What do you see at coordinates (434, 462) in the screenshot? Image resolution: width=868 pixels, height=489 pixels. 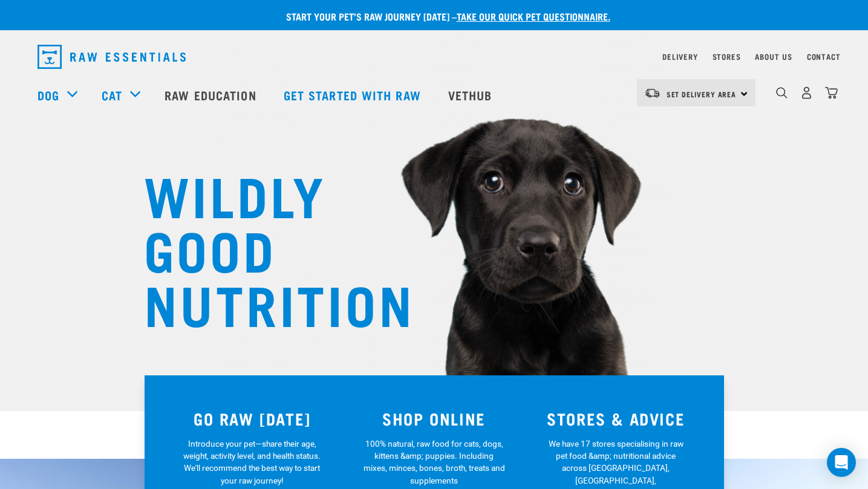 I see `p: 100% natural, raw food for cats, dogs, kittens &amp; puppies. Including mixes, minces, bones, bro...` at bounding box center [434, 462].